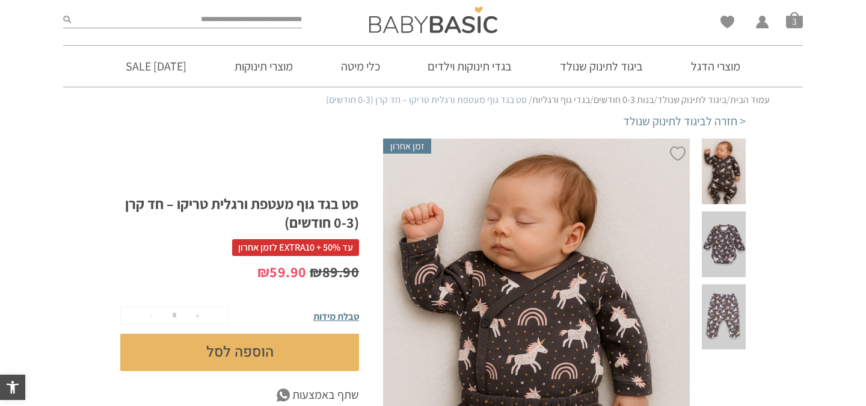  What do you see at coordinates (795, 20) in the screenshot?
I see `span: סל קניות` at bounding box center [795, 20].